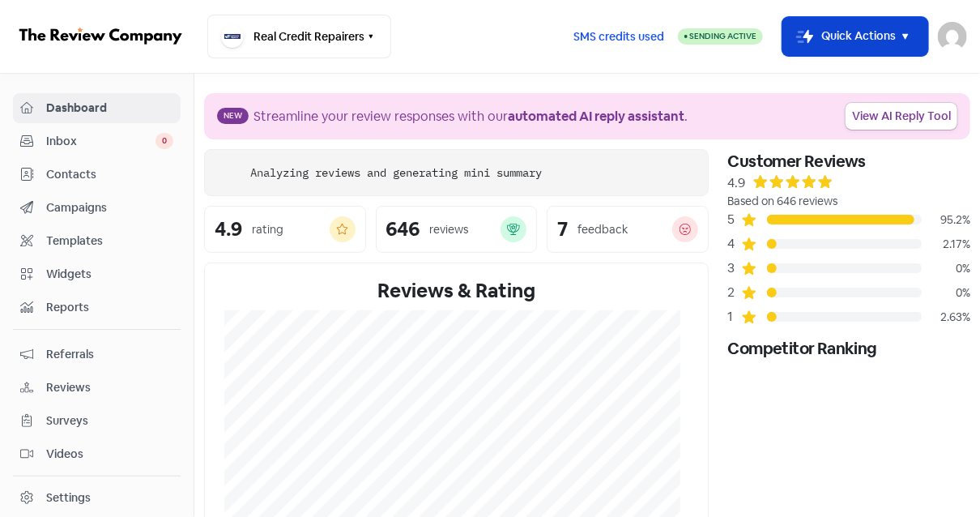 Image resolution: width=980 pixels, height=517 pixels. Describe the element at coordinates (721, 37) in the screenshot. I see `a: Sending Active` at that location.